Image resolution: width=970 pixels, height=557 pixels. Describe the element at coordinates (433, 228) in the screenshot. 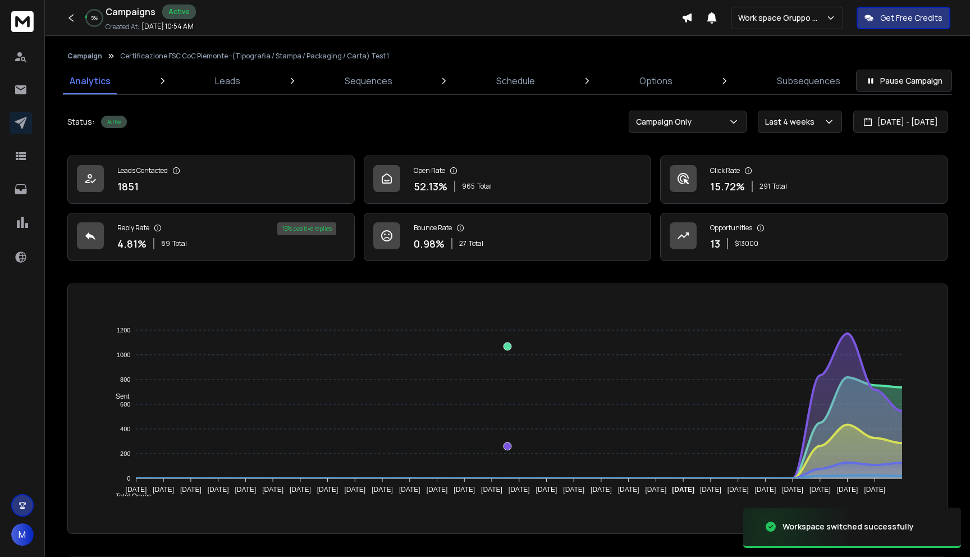

I see `p: Bounce Rate` at that location.